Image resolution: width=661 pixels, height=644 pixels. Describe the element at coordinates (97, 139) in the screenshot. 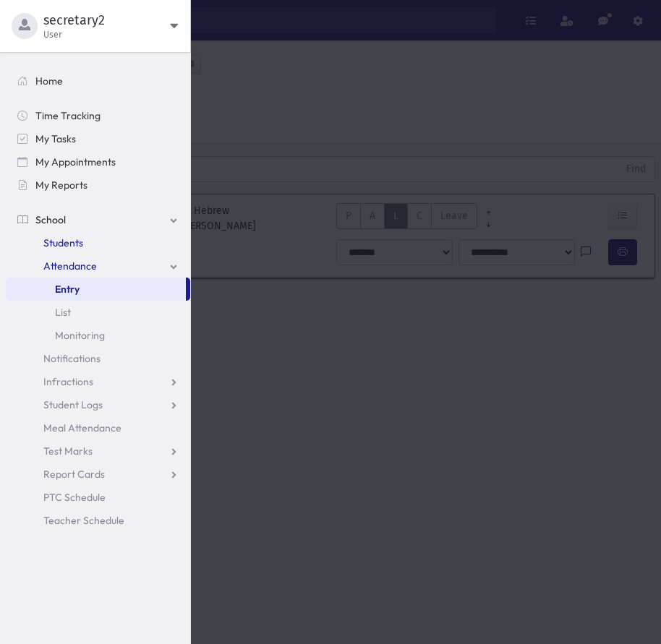

I see `a: My Tasks` at that location.